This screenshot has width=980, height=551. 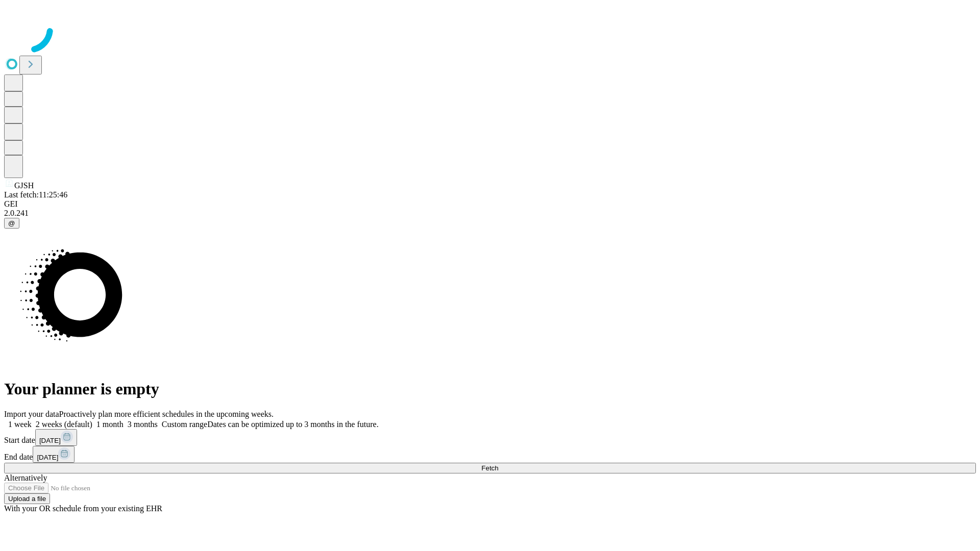 What do you see at coordinates (490, 454) in the screenshot?
I see `div: End date` at bounding box center [490, 454].